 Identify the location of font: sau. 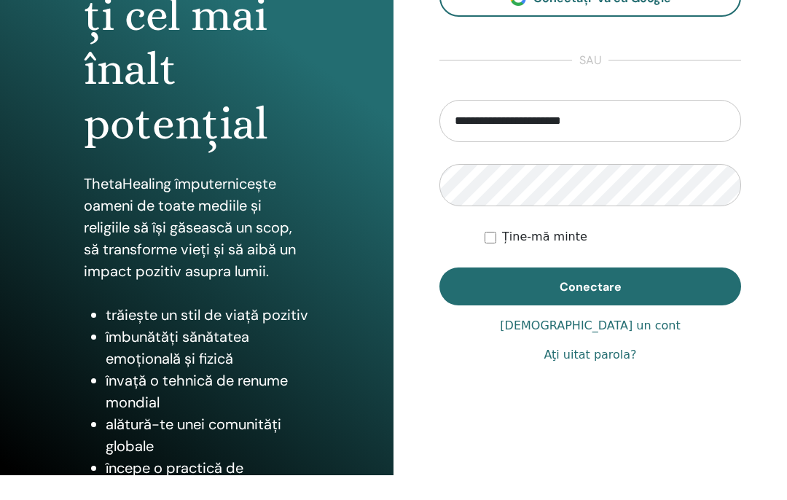
(590, 60).